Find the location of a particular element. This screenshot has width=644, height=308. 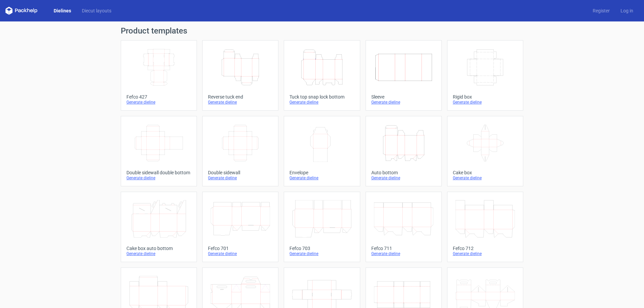

div: Cake box auto bottom is located at coordinates (159, 248).